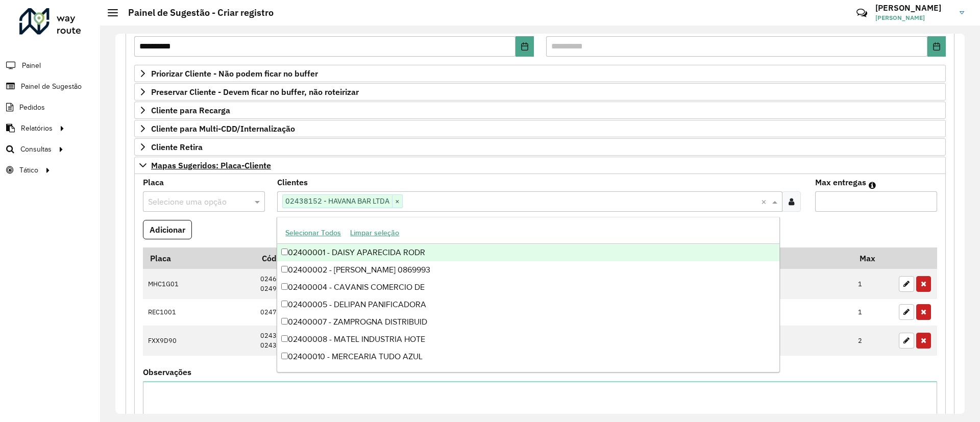 This screenshot has width=980, height=422. I want to click on label: Observações, so click(167, 372).